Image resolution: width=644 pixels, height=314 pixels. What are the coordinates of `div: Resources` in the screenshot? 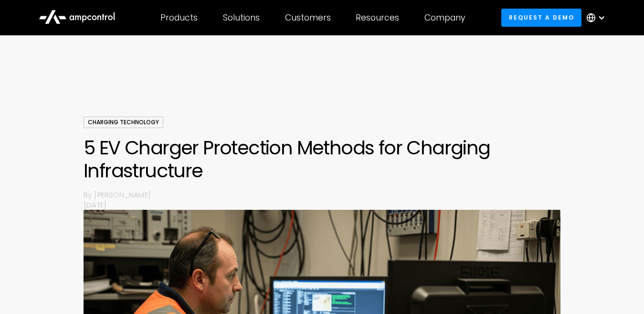 It's located at (377, 18).